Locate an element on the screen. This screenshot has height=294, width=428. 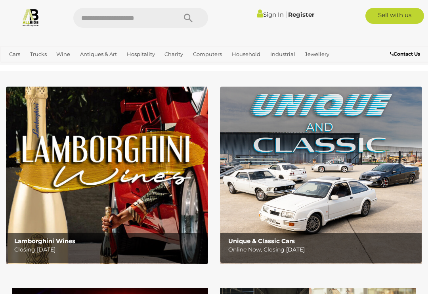
img: Lamborghini Wines is located at coordinates (107, 175).